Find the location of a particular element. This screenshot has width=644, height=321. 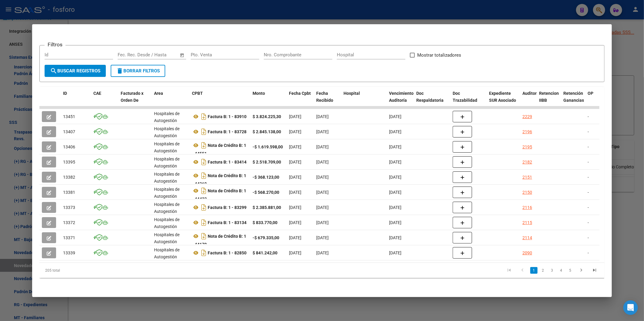

strong: $ 841.242,00 is located at coordinates (265, 253).